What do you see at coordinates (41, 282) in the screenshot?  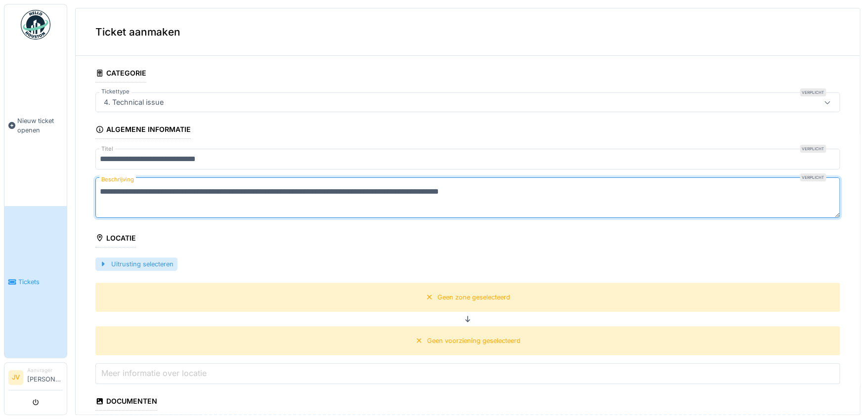 I see `span: Tickets` at bounding box center [41, 282].